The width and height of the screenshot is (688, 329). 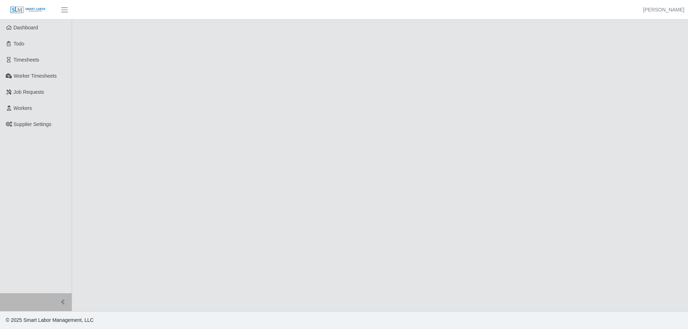 I want to click on span: Todo, so click(x=19, y=44).